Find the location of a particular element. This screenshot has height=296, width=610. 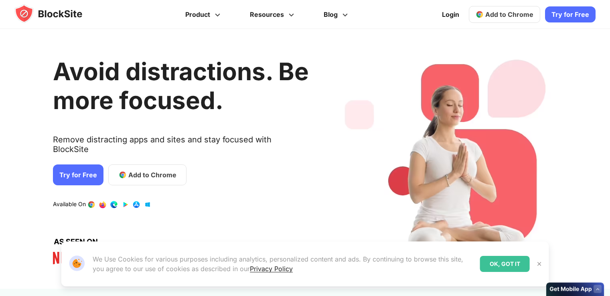

text: Available On is located at coordinates (69, 205).